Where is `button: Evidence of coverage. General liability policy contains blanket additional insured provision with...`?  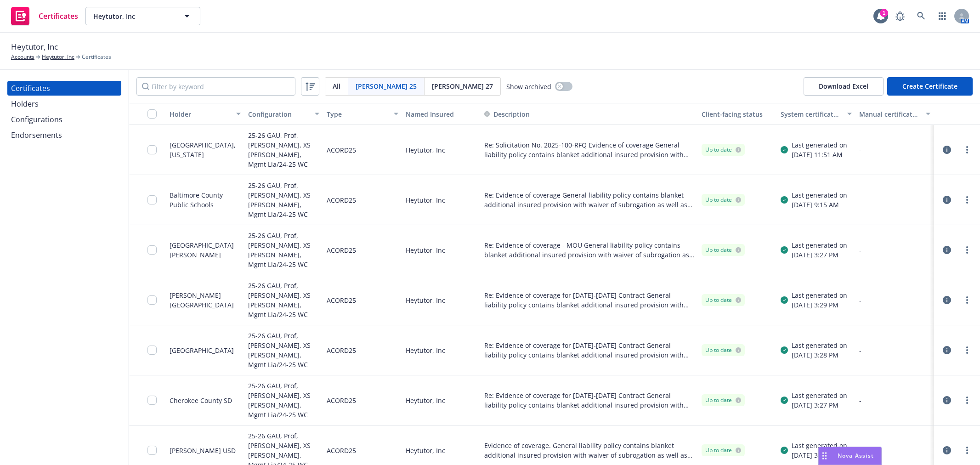
button: Evidence of coverage. General liability policy contains blanket additional insured provision with... is located at coordinates (590, 450).